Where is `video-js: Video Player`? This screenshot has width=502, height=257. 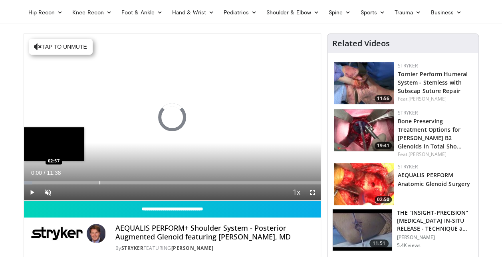
video-js: Video Player is located at coordinates (172, 117).